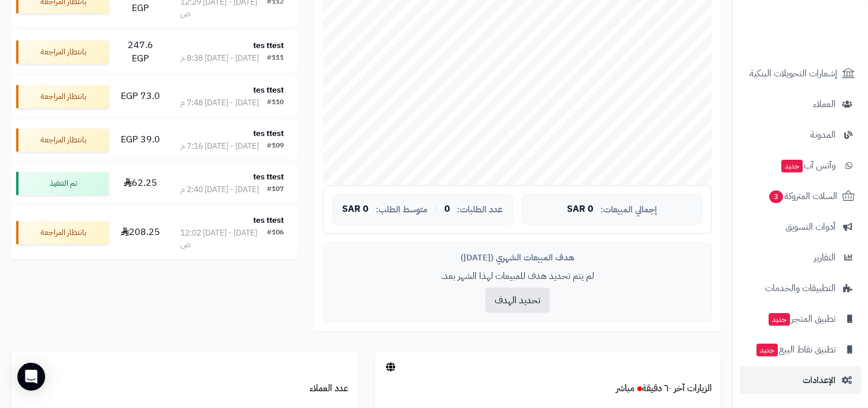  What do you see at coordinates (800, 257) in the screenshot?
I see `a: التقارير` at bounding box center [800, 257].